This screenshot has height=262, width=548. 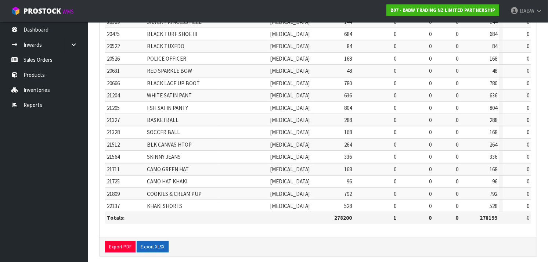 I want to click on strong: Totals:, so click(x=116, y=217).